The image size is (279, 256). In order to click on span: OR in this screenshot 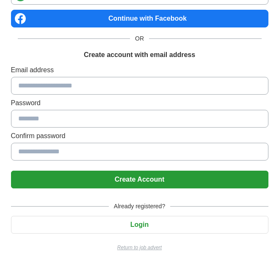, I will do `click(139, 38)`.